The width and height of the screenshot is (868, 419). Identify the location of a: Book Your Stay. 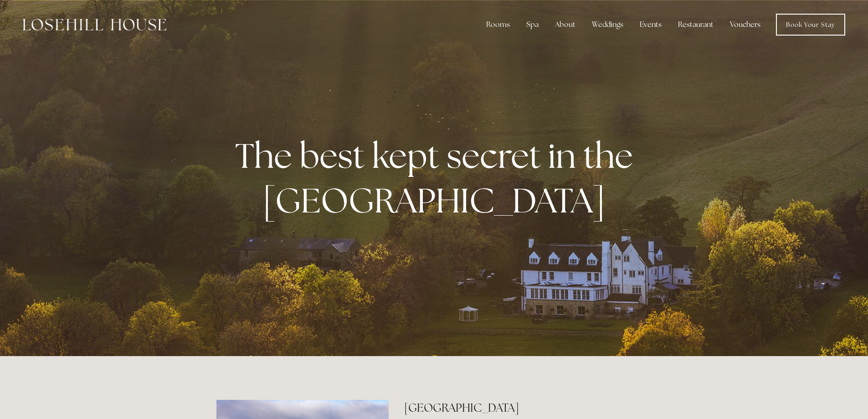
(811, 25).